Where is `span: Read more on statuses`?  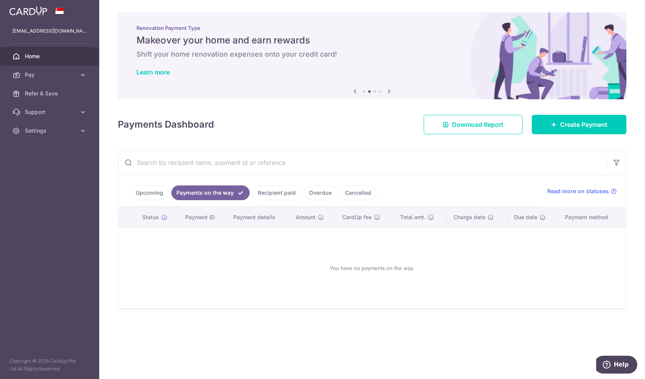 span: Read more on statuses is located at coordinates (578, 191).